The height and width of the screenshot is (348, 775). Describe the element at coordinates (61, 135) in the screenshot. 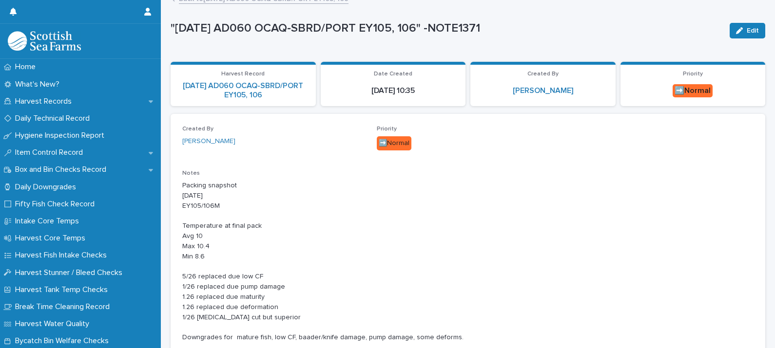

I see `p: Hygiene Inspection Report` at that location.